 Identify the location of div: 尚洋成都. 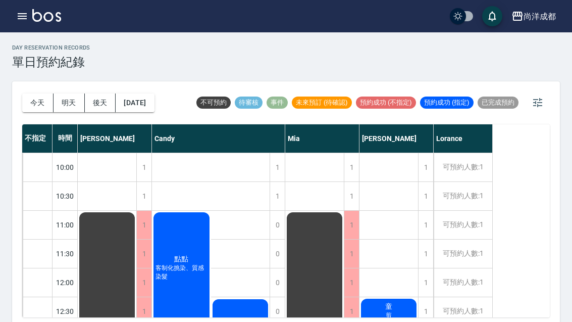
(540, 16).